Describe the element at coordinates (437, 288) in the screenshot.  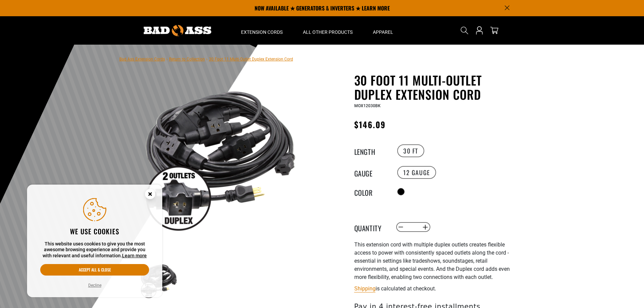
I see `div: is calculated at checkout.` at that location.